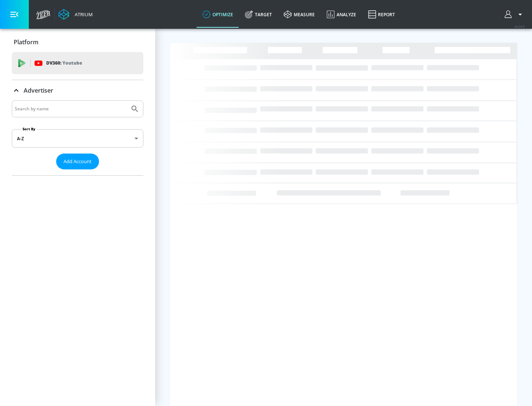 This screenshot has width=532, height=406. What do you see at coordinates (77, 172) in the screenshot?
I see `nav: list of Advertiser` at bounding box center [77, 172].